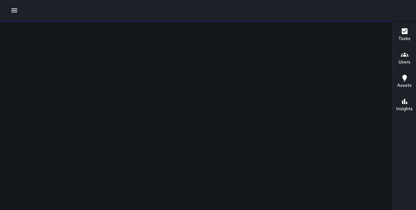  What do you see at coordinates (405, 82) in the screenshot?
I see `button: Assets` at bounding box center [405, 82].